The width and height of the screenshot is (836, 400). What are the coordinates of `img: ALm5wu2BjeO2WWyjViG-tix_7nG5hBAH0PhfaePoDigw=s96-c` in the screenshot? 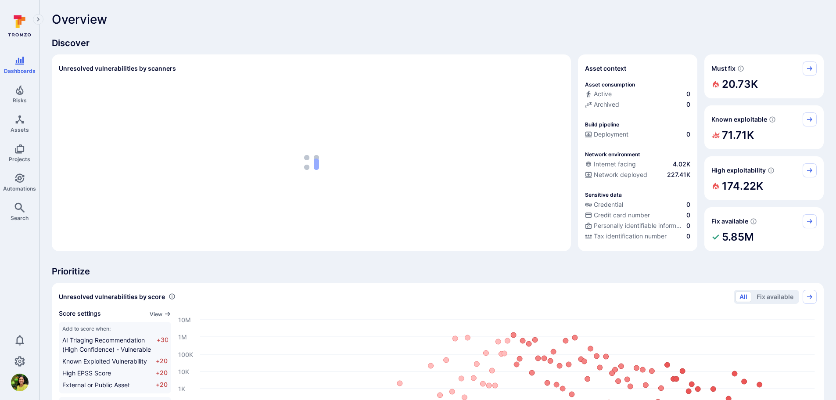 It's located at (20, 382).